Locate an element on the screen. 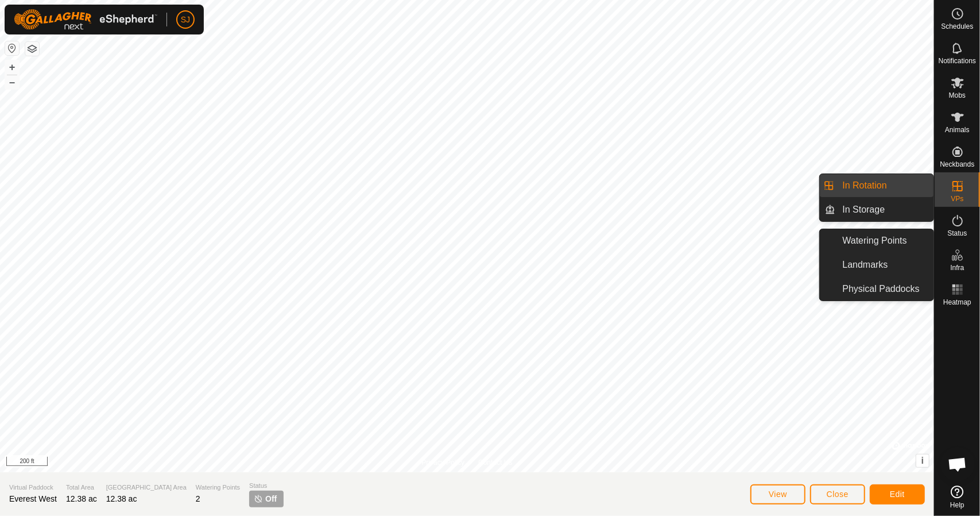 The width and height of the screenshot is (980, 516). span: Help is located at coordinates (957, 505).